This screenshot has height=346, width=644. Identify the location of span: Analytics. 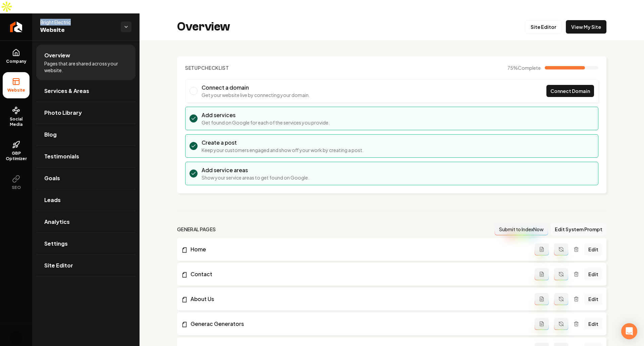
(57, 222).